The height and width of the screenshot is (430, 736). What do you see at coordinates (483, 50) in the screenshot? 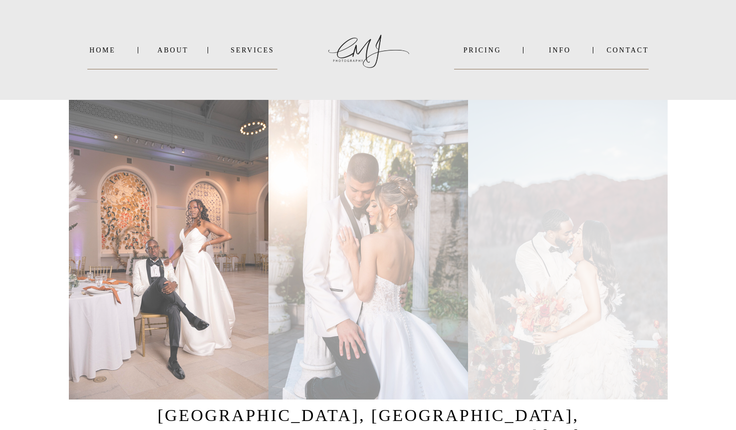
I see `a: PRICING` at bounding box center [483, 50].